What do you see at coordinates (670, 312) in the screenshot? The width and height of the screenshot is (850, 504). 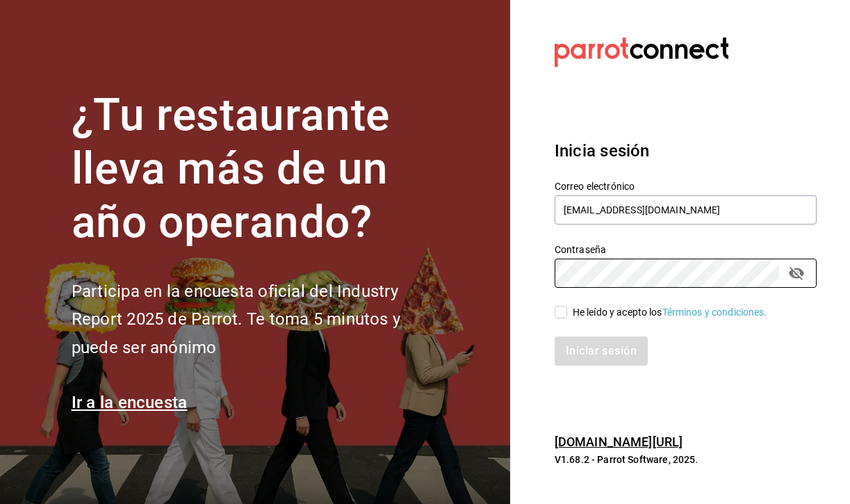 I see `div: He leído y acepto los` at bounding box center [670, 312].